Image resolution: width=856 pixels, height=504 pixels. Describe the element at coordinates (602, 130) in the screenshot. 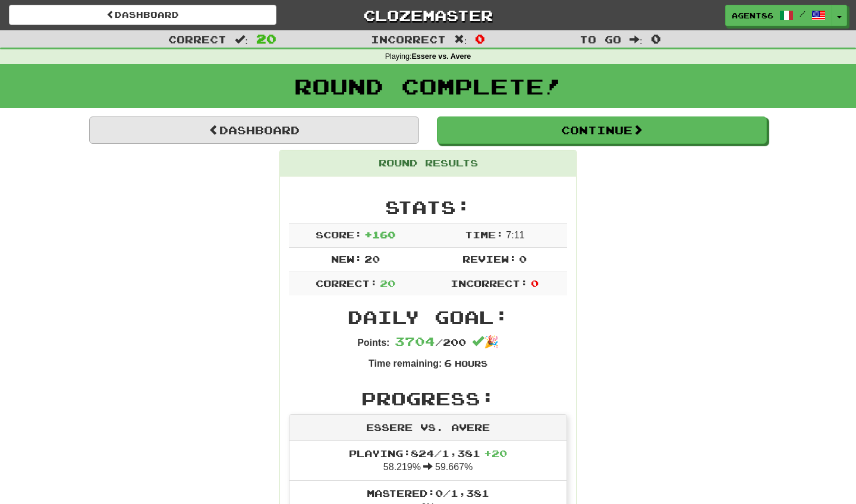

I see `button: Continue` at that location.